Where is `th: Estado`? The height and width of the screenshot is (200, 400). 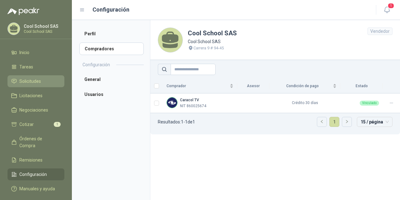 th: Estado is located at coordinates (362, 86).